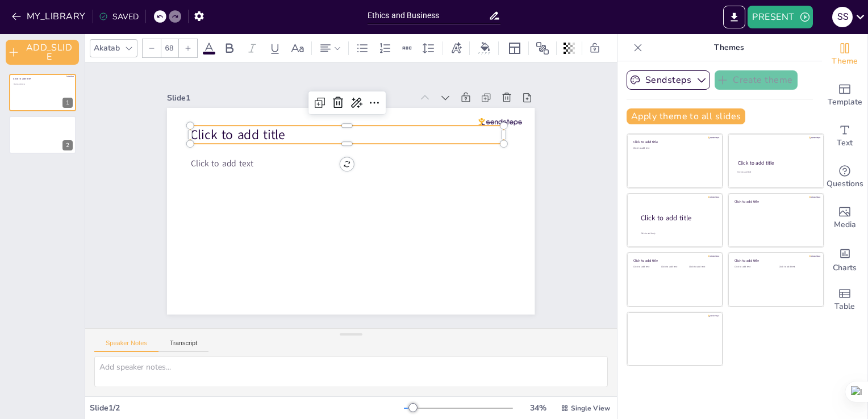 Image resolution: width=868 pixels, height=419 pixels. Describe the element at coordinates (845, 55) in the screenshot. I see `div: Change the overall theme` at that location.